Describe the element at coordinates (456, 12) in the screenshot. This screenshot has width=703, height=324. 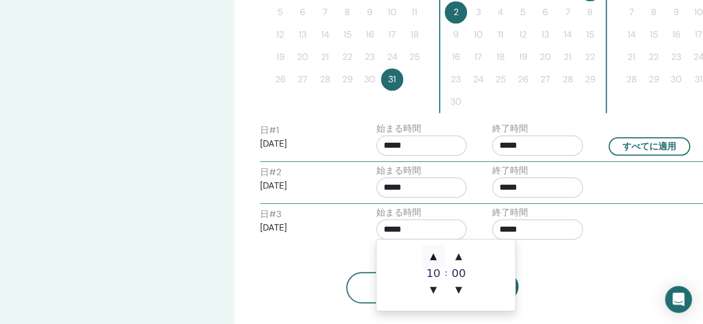
I see `button: 2` at that location.